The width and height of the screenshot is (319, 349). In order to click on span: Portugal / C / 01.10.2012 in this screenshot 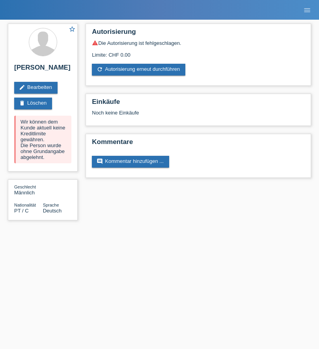, I will do `click(21, 211)`.